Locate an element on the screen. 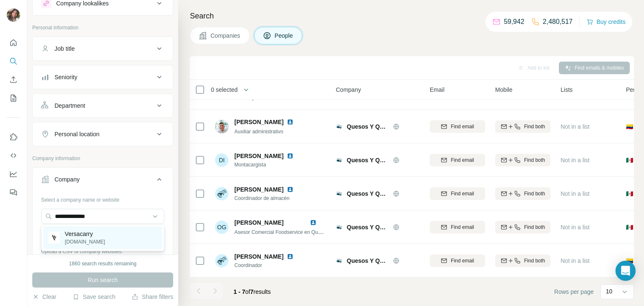 This screenshot has width=644, height=306. span: Companies is located at coordinates (225, 35).